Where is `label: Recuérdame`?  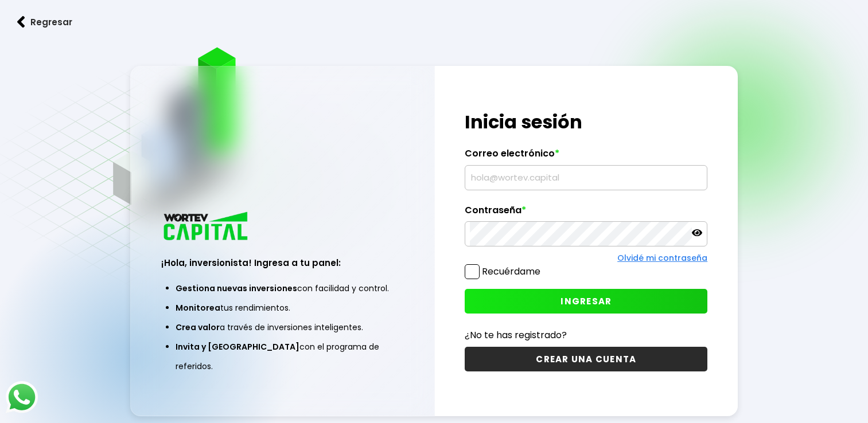
label: Recuérdame is located at coordinates (511, 271).